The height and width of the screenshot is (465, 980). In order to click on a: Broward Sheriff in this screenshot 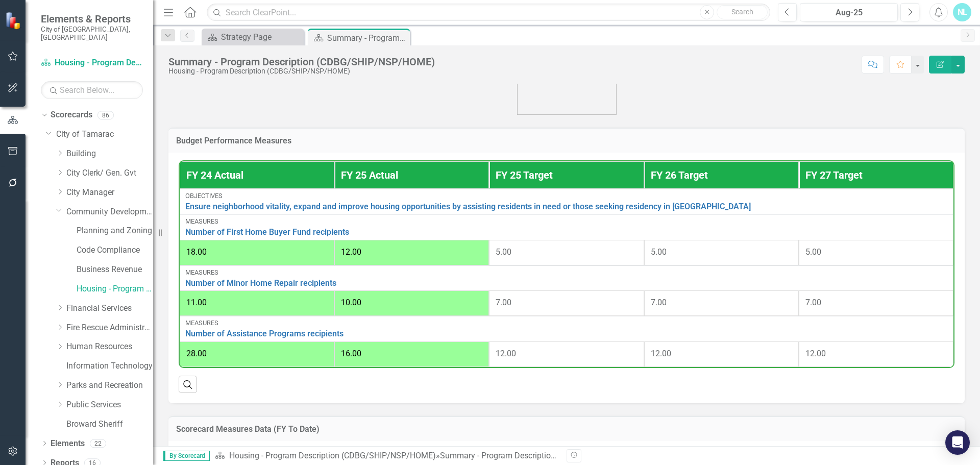, I will do `click(109, 424)`.